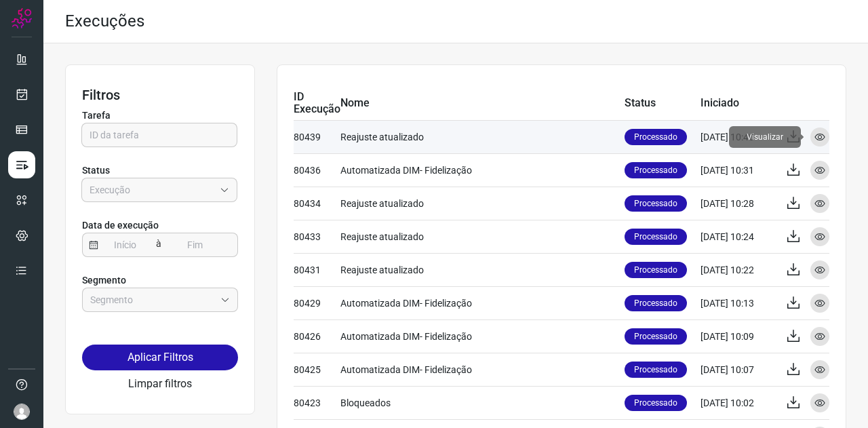 The height and width of the screenshot is (428, 868). Describe the element at coordinates (160, 225) in the screenshot. I see `p: Data de execução` at that location.